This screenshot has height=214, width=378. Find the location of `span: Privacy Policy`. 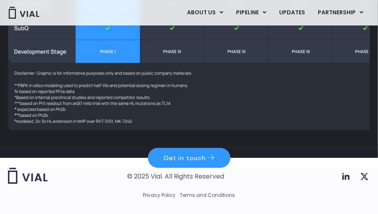

span: Privacy Policy is located at coordinates (160, 195).